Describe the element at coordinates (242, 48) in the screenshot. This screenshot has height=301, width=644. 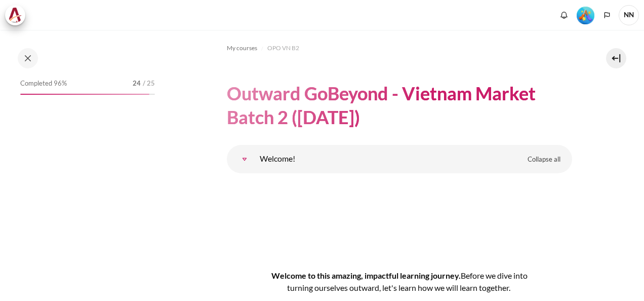
I see `span: My courses` at that location.